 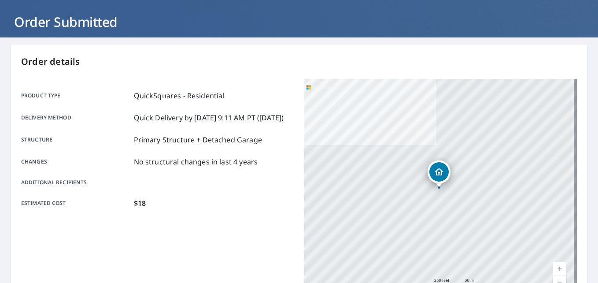 What do you see at coordinates (76, 140) in the screenshot?
I see `p: Structure` at bounding box center [76, 140].